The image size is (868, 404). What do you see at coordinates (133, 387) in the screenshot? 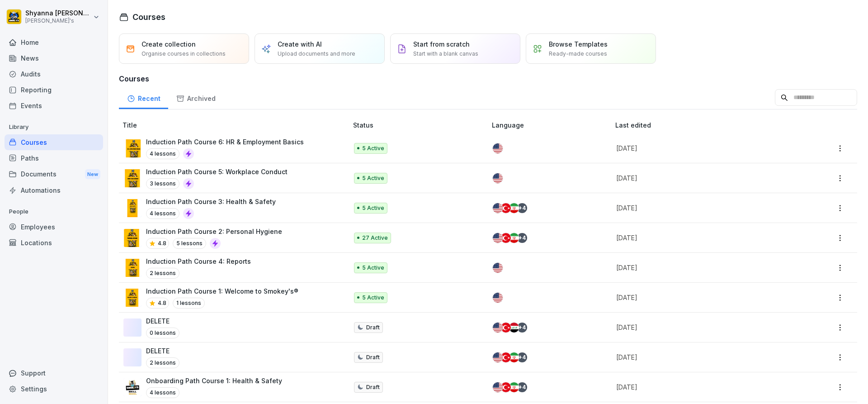
I see `img: rmjvlcbjjsvv1c5w0tt7u8bs.png` at bounding box center [133, 387].